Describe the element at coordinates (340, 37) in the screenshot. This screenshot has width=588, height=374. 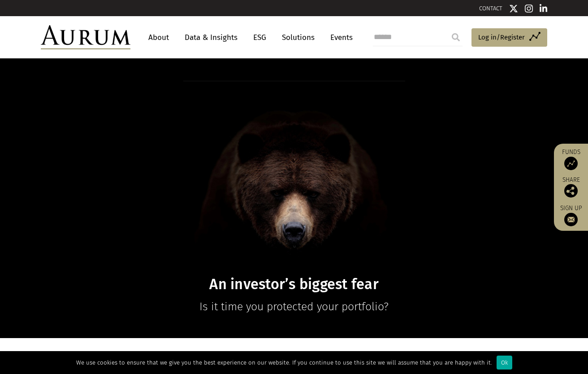
I see `a: Events` at that location.